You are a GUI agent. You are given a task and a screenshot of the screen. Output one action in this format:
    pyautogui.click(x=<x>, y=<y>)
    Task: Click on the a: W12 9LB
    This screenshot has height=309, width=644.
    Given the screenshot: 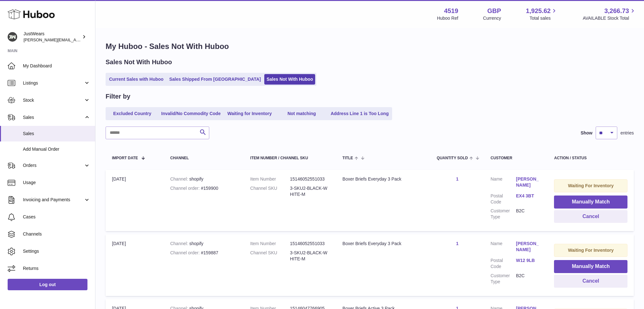 What is the action you would take?
    pyautogui.click(x=529, y=260)
    